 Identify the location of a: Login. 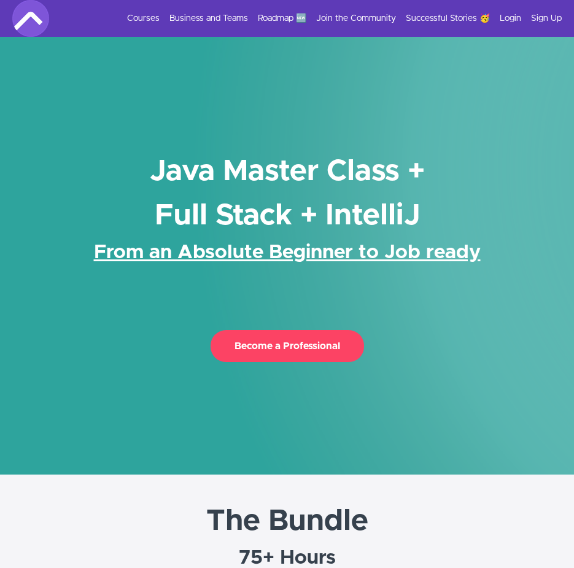
(511, 18).